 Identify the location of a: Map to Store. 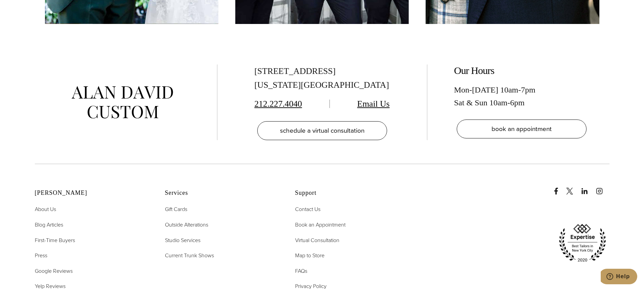
(310, 256).